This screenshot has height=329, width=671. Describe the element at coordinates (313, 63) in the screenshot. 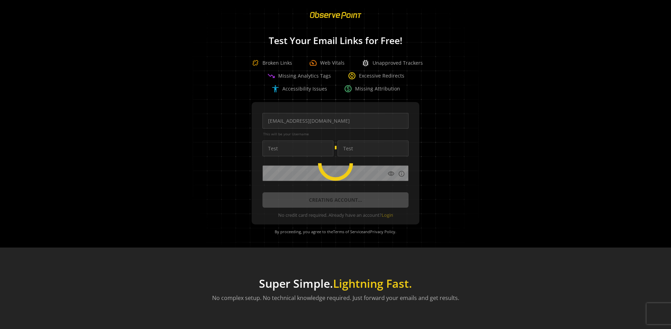

I see `span: speed` at that location.